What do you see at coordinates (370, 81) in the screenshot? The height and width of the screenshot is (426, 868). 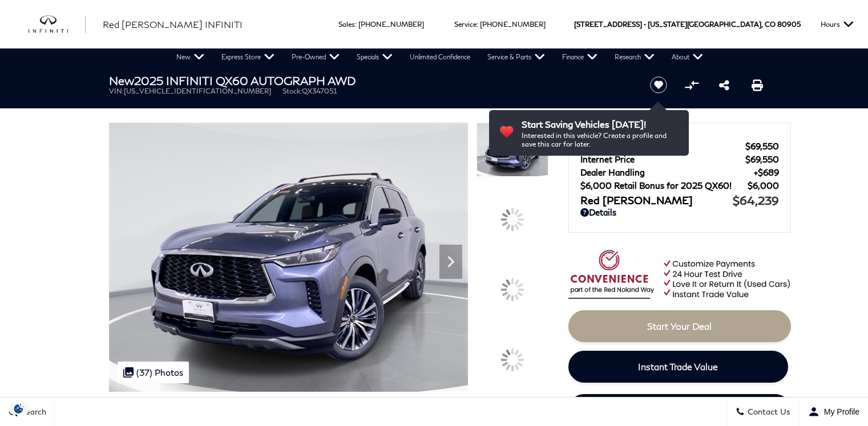 I see `h1: 2025 INFINITI QX60 AUTOGRAPH AWD` at bounding box center [370, 81].